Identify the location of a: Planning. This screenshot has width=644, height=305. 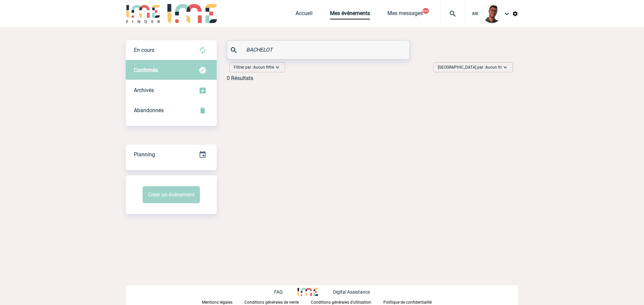
(171, 154).